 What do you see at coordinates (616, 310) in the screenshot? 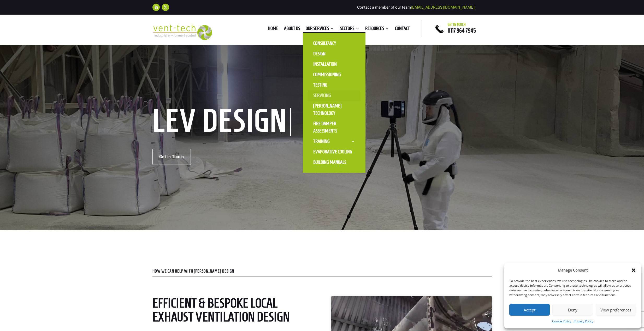
I see `button: View preferences` at bounding box center [616, 310].